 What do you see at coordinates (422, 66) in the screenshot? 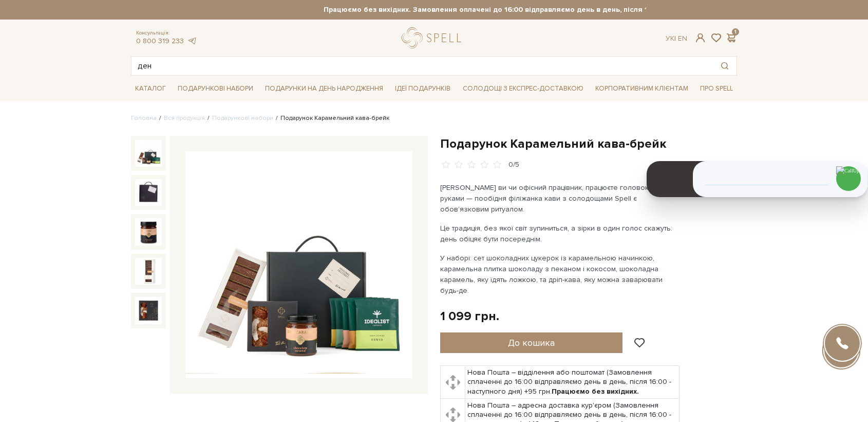
I see `input: Пошук товару у каталозі` at bounding box center [422, 66].